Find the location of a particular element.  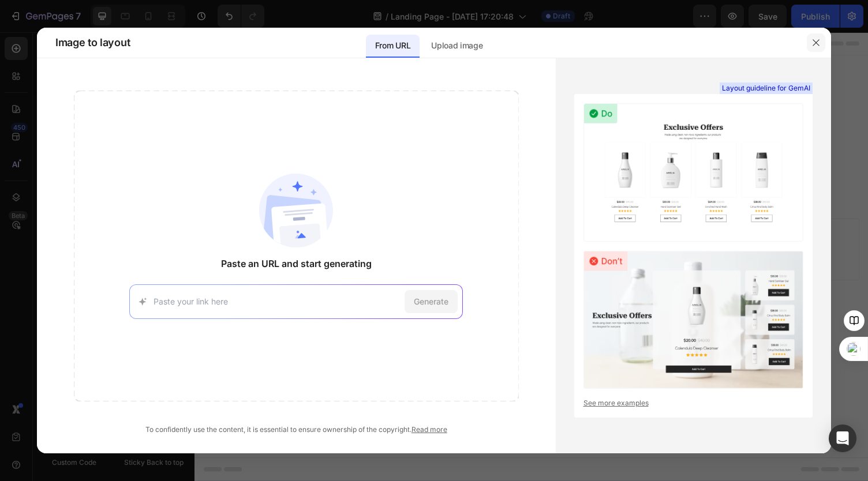

span: inspired by CRO experts is located at coordinates (256, 231).